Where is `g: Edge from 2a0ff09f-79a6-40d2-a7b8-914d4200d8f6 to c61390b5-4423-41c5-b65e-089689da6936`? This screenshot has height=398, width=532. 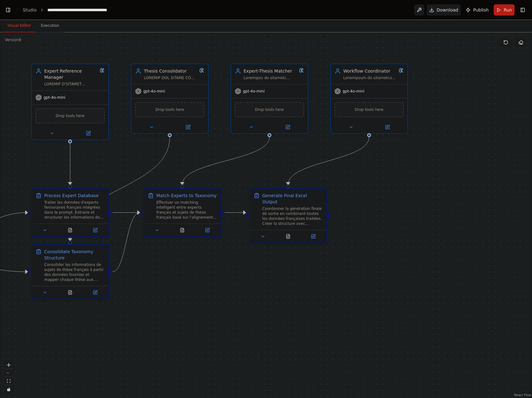 g: Edge from 2a0ff09f-79a6-40d2-a7b8-914d4200d8f6 to c61390b5-4423-41c5-b65e-089689da6936 is located at coordinates (120, 189).